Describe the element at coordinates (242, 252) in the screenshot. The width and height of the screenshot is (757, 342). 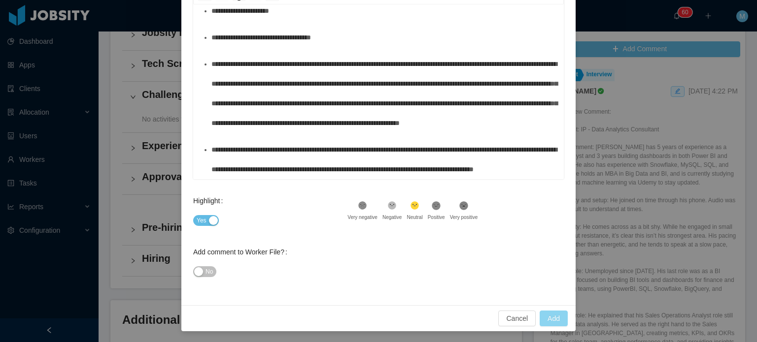
I see `label: Add comment to Worker File?` at that location.